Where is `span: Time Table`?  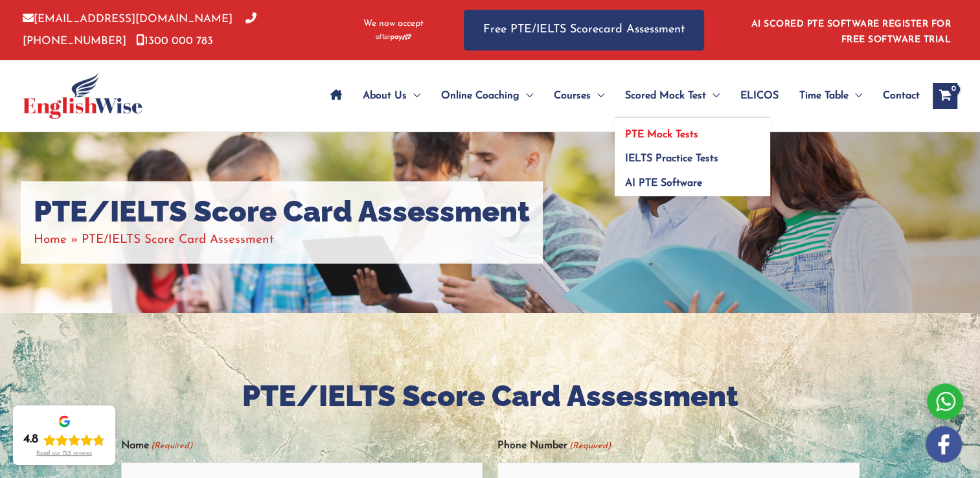
span: Time Table is located at coordinates (823, 96).